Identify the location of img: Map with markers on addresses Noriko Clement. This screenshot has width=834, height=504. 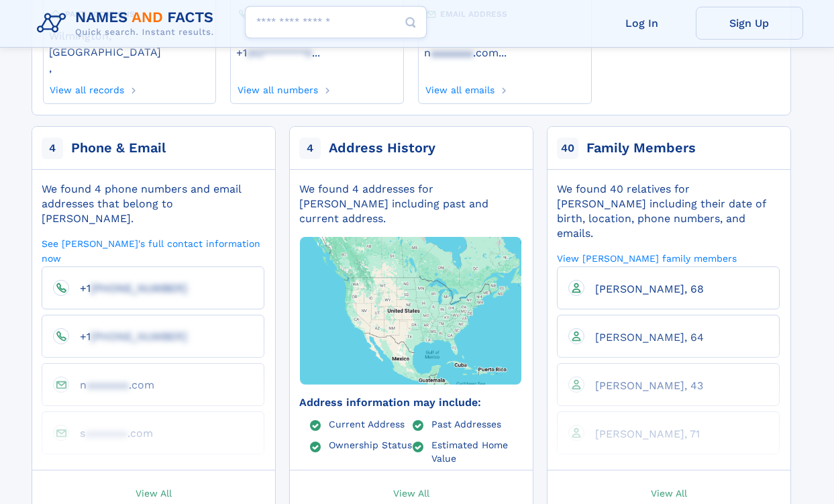
(410, 310).